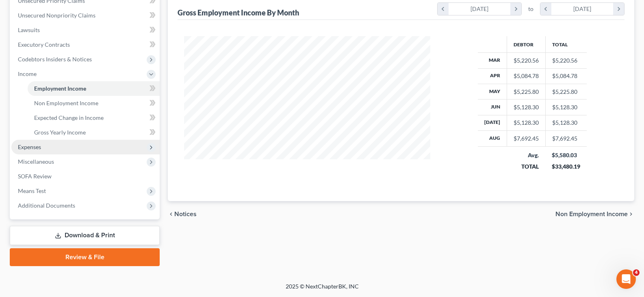  I want to click on div: $7,692.45, so click(526, 138).